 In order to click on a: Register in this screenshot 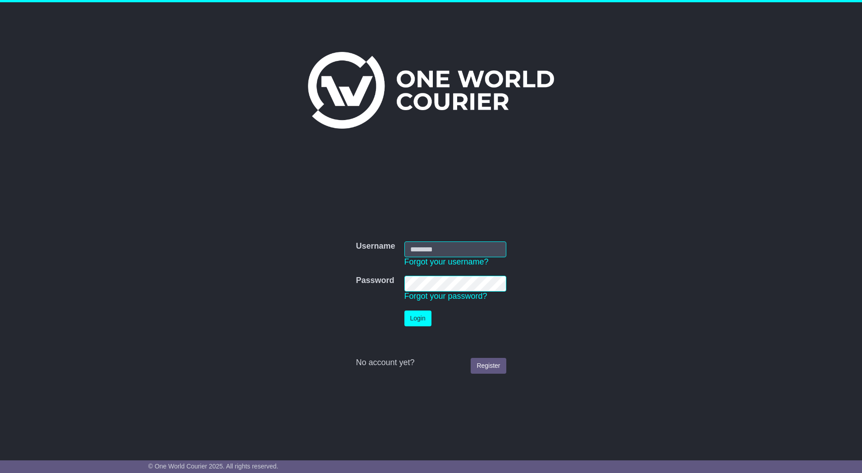, I will do `click(488, 365)`.